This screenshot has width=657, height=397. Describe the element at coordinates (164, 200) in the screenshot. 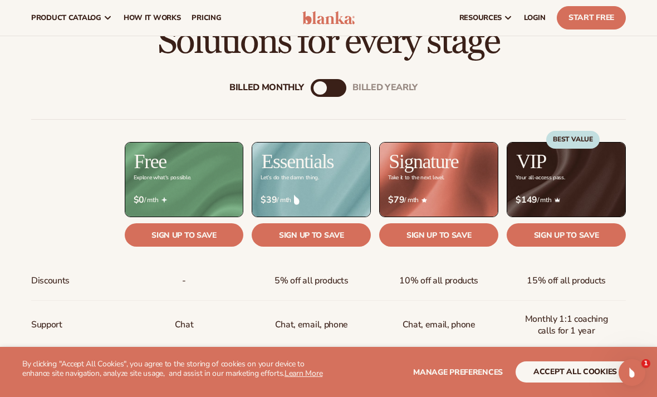

I see `img: Free_Icon_bb6e7c7e-73f8-44bd-8ed0-223ea0fc522e.png` at that location.